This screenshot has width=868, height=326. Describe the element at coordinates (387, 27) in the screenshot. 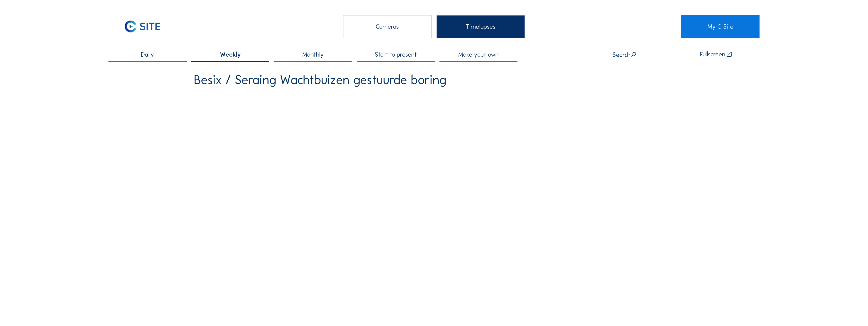

I see `div: Cameras` at that location.